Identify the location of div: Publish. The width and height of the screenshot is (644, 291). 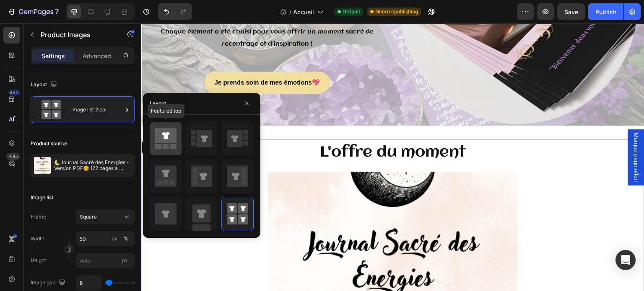
(606, 12).